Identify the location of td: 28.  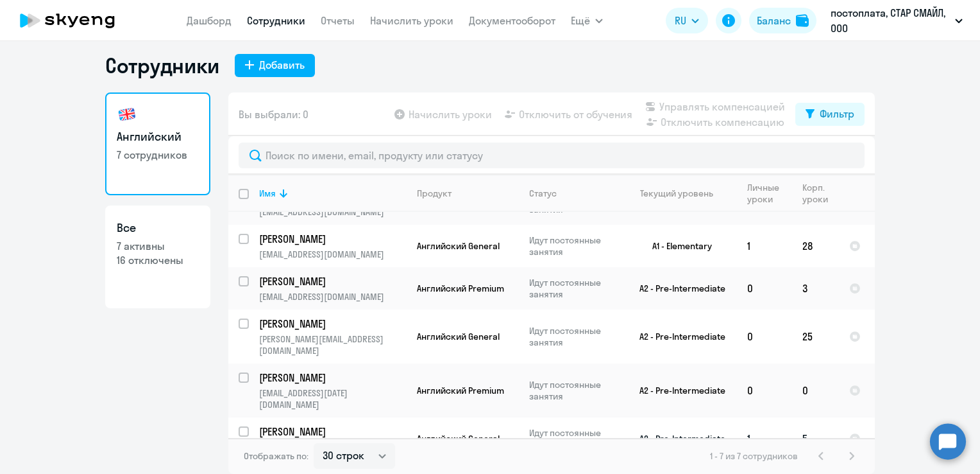
(815, 246).